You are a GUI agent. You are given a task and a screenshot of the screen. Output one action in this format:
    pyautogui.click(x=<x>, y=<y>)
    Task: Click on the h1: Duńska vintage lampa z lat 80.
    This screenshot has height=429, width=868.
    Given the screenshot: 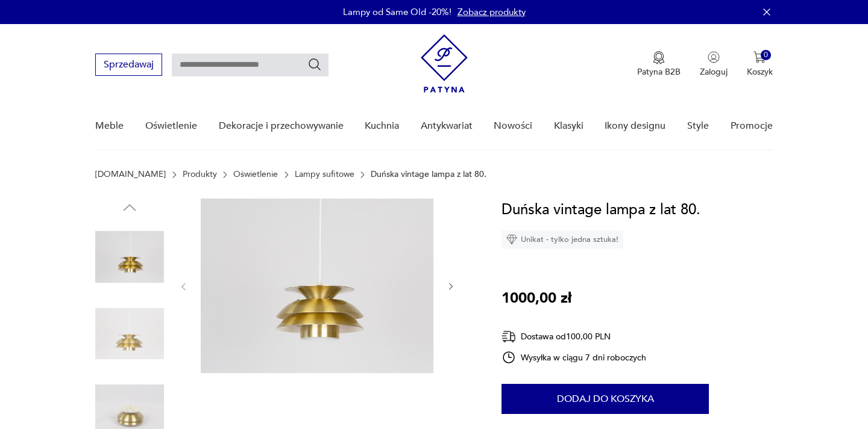 What is the action you would take?
    pyautogui.click(x=601, y=210)
    